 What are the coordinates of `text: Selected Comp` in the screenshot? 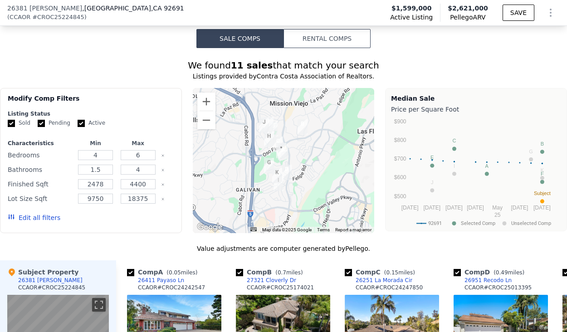 It's located at (478, 223).